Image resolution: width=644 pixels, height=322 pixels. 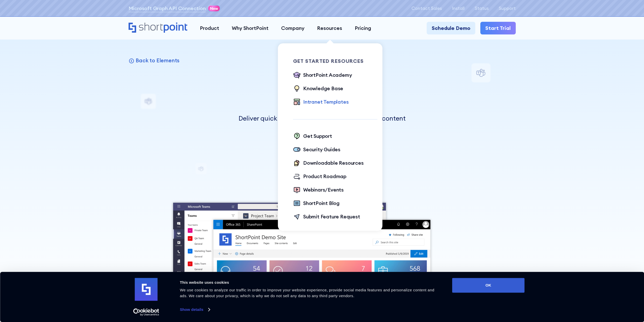 I want to click on p: Install, so click(x=458, y=8).